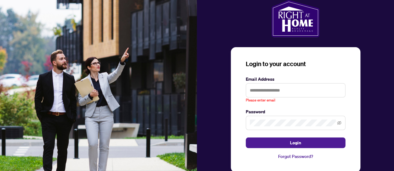 This screenshot has width=394, height=171. Describe the element at coordinates (295, 64) in the screenshot. I see `h3: Login to your account` at that location.